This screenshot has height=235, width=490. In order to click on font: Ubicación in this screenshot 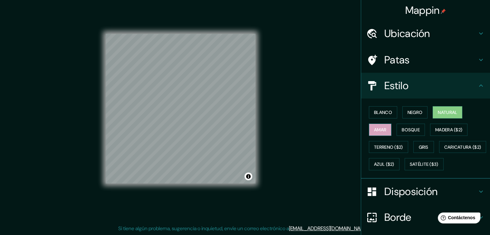, I will do `click(407, 33)`.